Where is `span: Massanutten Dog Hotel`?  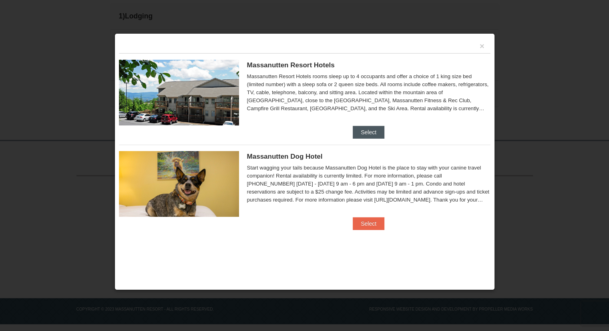
span: Massanutten Dog Hotel is located at coordinates (285, 156).